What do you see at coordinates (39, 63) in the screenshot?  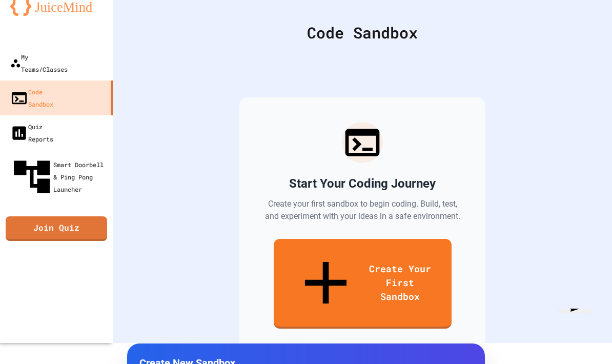 I see `div: My Teams/Classes` at bounding box center [39, 63].